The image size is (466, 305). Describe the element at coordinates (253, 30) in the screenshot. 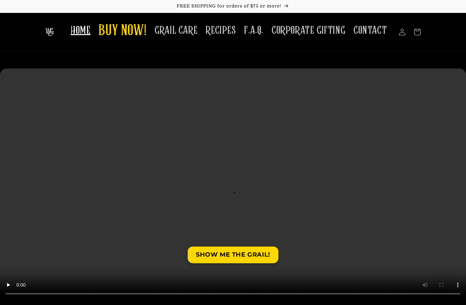

I see `span: F.A.Q.` at that location.